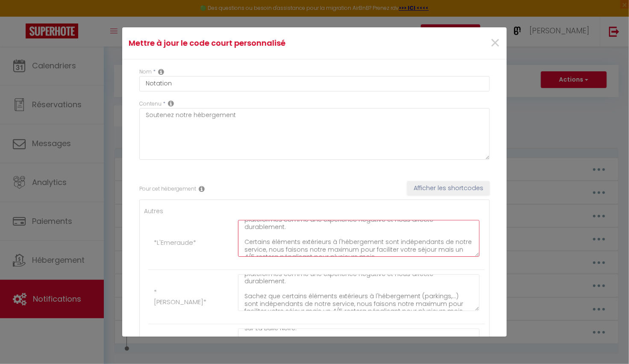 This screenshot has width=629, height=364. I want to click on i: Replacable content, so click(171, 104).